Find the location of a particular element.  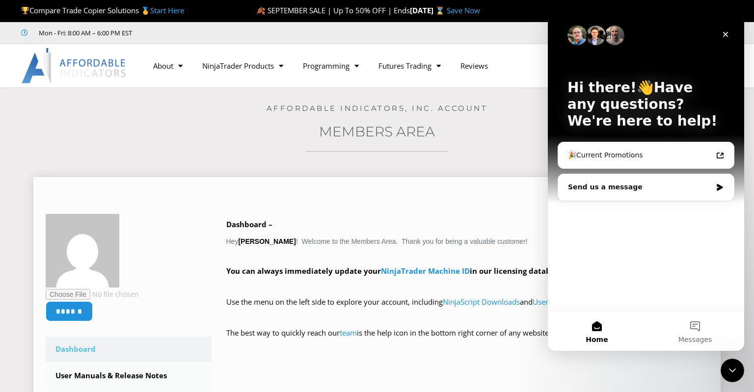

a: Affordable Indicators, Inc. Account is located at coordinates (377, 108).